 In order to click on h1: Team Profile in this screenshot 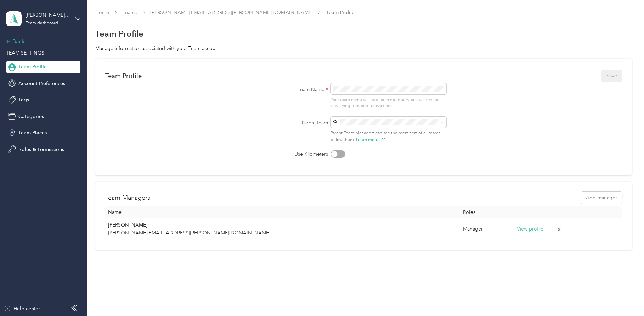, I will do `click(119, 33)`.